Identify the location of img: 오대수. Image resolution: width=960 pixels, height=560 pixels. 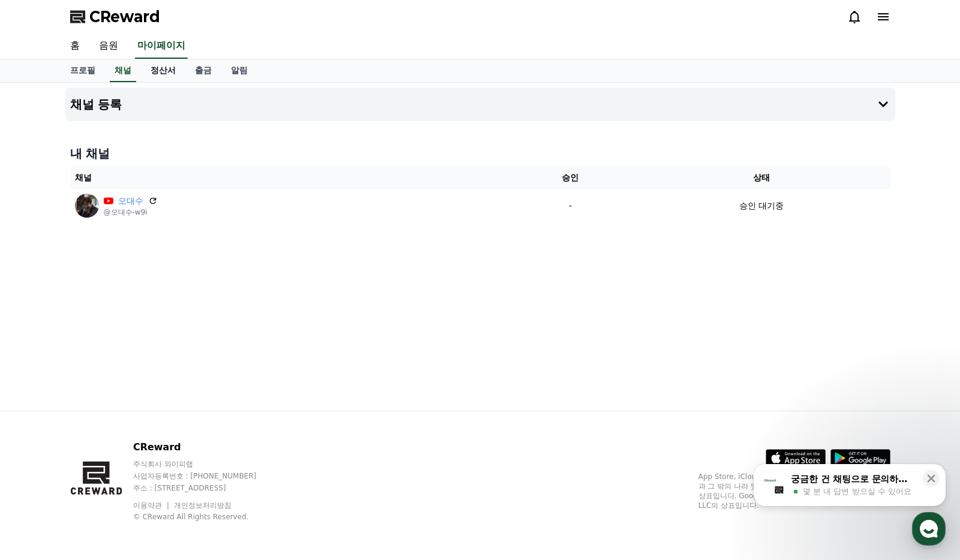
(87, 205).